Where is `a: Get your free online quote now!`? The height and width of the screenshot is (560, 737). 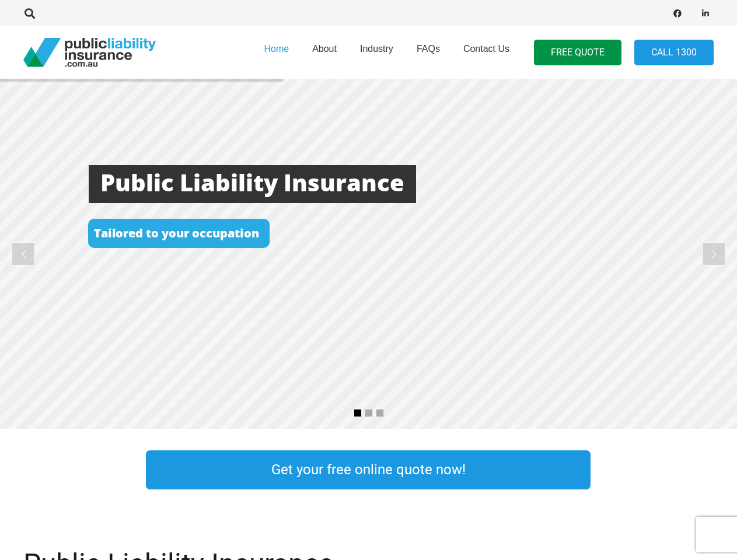
a: Get your free online quote now! is located at coordinates (368, 470).